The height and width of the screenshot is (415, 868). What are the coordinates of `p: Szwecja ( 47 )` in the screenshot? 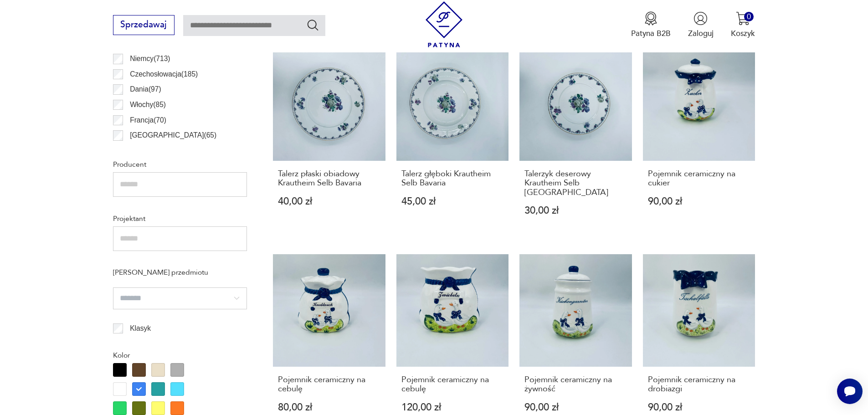 It's located at (150, 151).